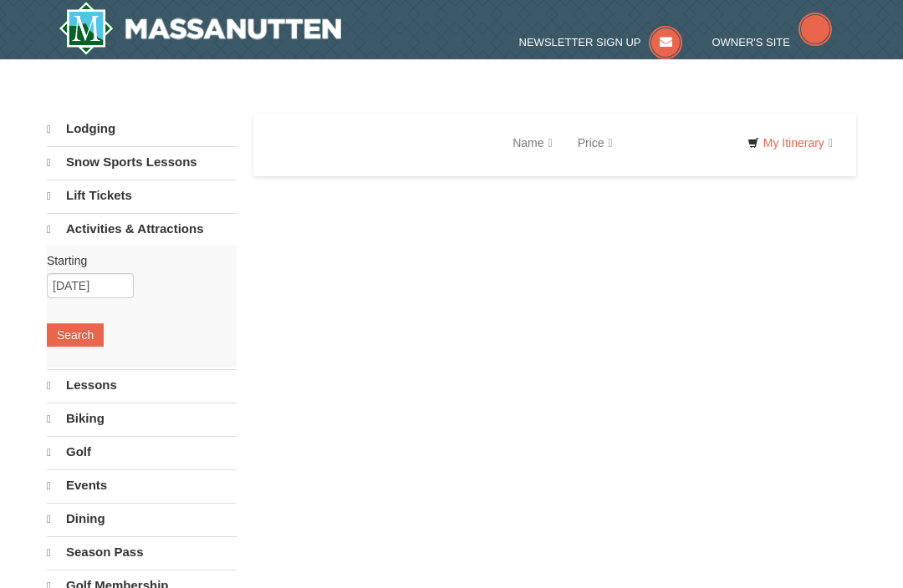 The height and width of the screenshot is (588, 903). I want to click on button: Search, so click(76, 335).